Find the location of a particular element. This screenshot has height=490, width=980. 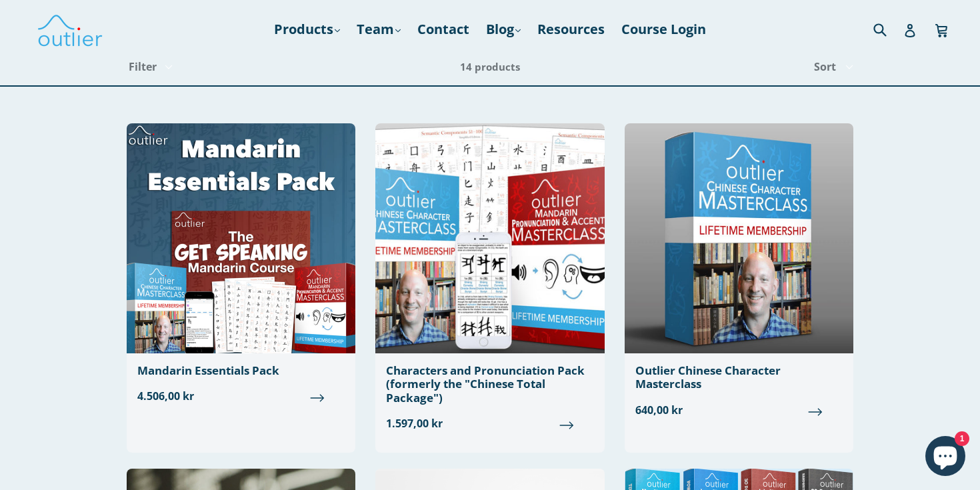

div: Characters and Pronunciation Pack (formerly the "Chinese Total Package") is located at coordinates (490, 383).